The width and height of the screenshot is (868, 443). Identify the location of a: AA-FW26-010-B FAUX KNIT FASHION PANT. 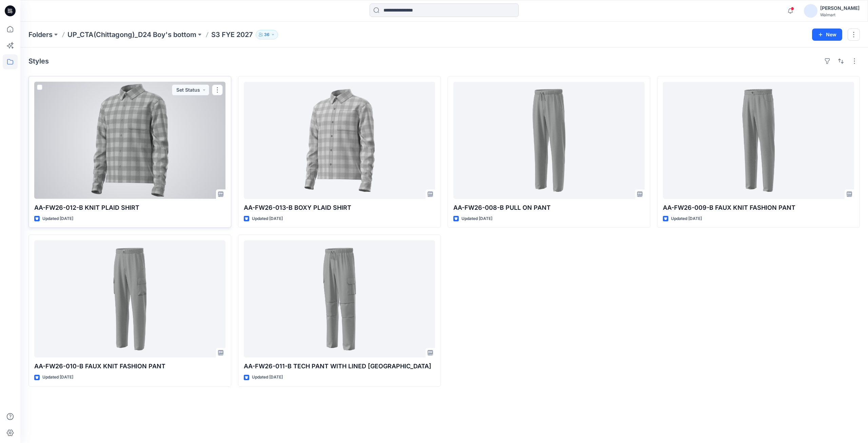
(130, 299).